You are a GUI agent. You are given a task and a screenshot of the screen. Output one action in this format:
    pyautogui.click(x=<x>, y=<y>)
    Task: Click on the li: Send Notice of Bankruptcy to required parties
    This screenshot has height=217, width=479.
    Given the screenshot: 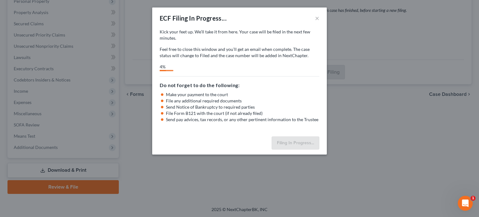 What is the action you would take?
    pyautogui.click(x=243, y=107)
    